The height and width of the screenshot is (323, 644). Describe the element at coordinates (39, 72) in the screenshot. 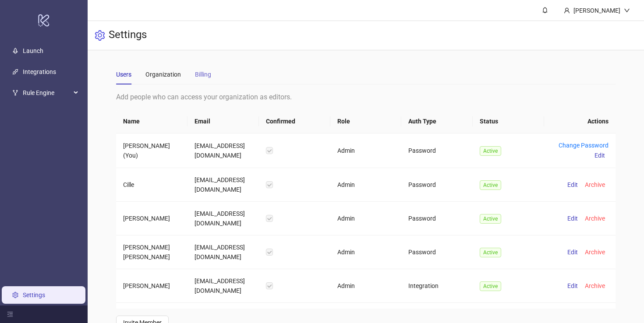

I see `a: Integrations` at that location.